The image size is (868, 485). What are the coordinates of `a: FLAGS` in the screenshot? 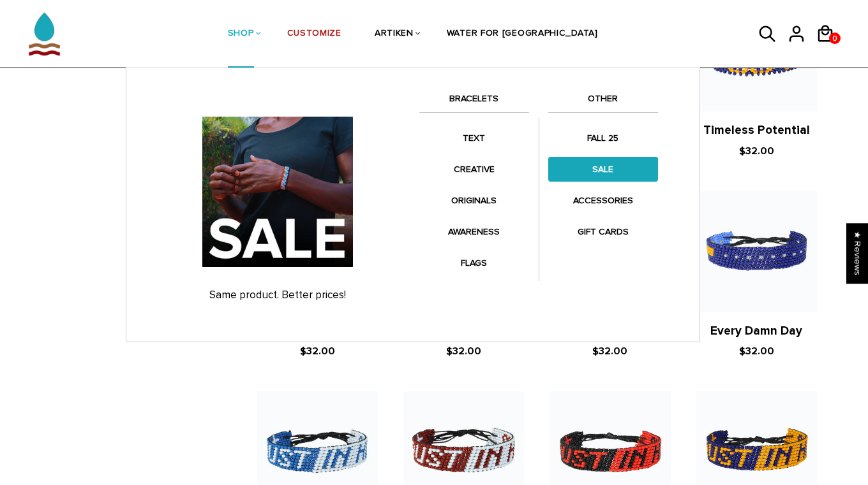 It's located at (474, 262).